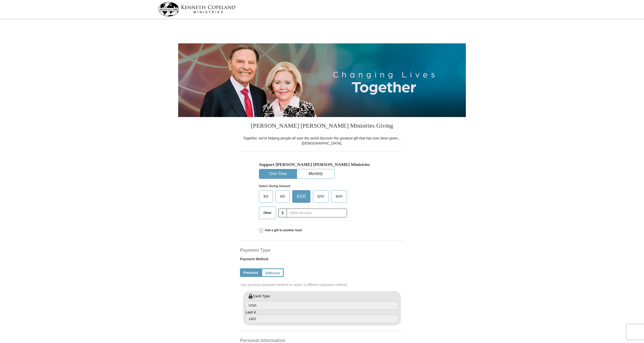 This screenshot has width=644, height=343. I want to click on label: Last 4, so click(322, 316).